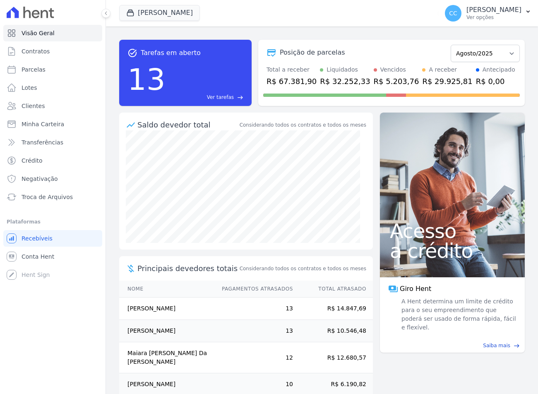 This screenshot has width=538, height=394. I want to click on div: Antecipado, so click(498, 69).